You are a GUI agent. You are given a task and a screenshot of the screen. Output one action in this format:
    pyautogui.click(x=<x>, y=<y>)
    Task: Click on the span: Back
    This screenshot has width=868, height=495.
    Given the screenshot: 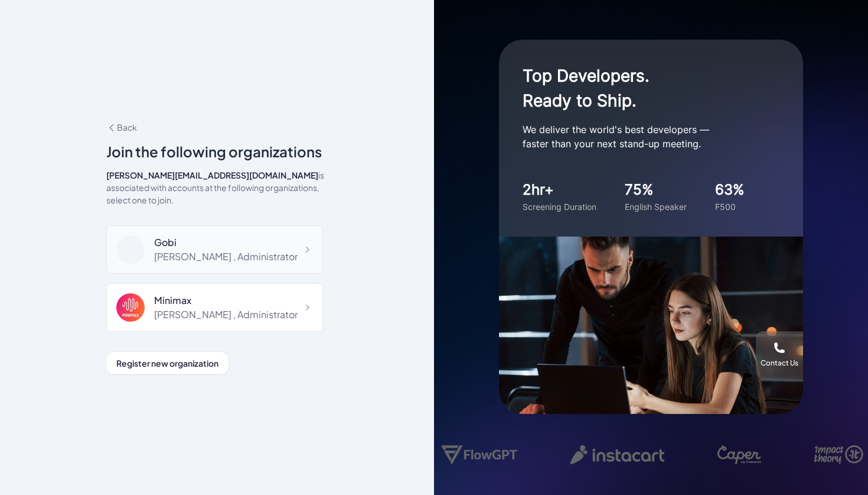 What is the action you would take?
    pyautogui.click(x=122, y=127)
    